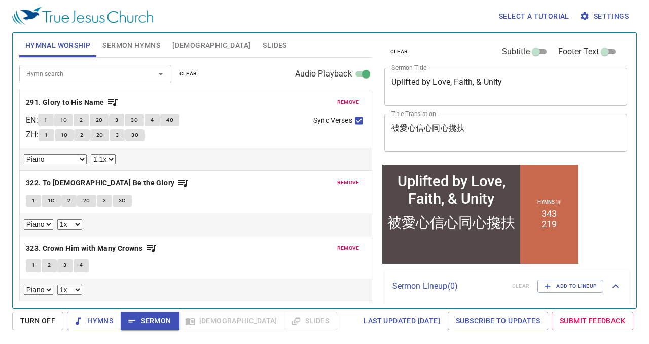 This screenshot has height=344, width=649. Describe the element at coordinates (169, 51) in the screenshot. I see `li: 343` at that location.